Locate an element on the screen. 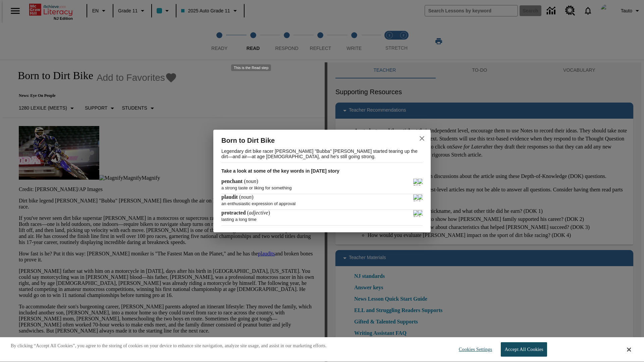 The image size is (644, 362). span: protracted is located at coordinates (234, 212).